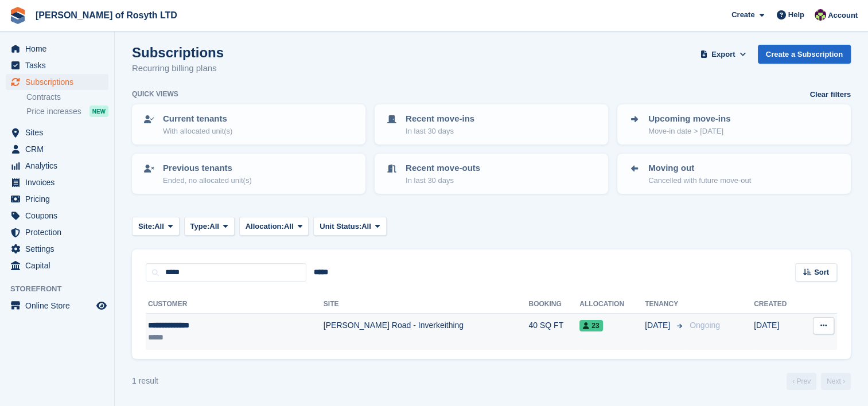 The image size is (868, 406). What do you see at coordinates (248, 174) in the screenshot?
I see `a: Previous tenants Ended, no allocated unit(s)` at bounding box center [248, 174].